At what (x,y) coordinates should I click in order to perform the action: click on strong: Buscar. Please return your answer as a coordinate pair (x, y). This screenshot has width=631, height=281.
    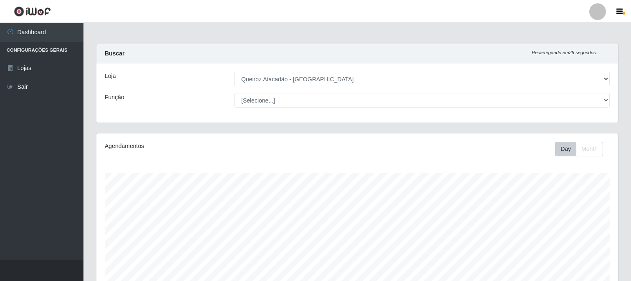
    Looking at the image, I should click on (114, 53).